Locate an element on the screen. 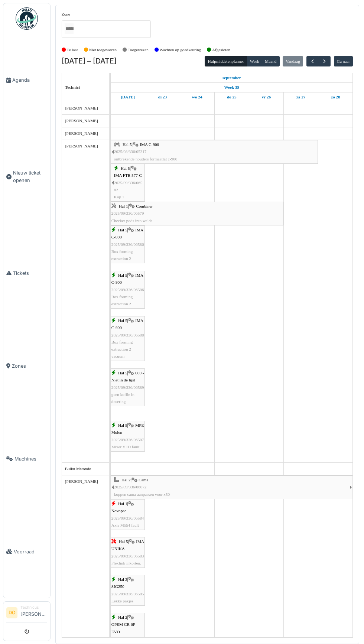  span: Machines is located at coordinates (31, 459).